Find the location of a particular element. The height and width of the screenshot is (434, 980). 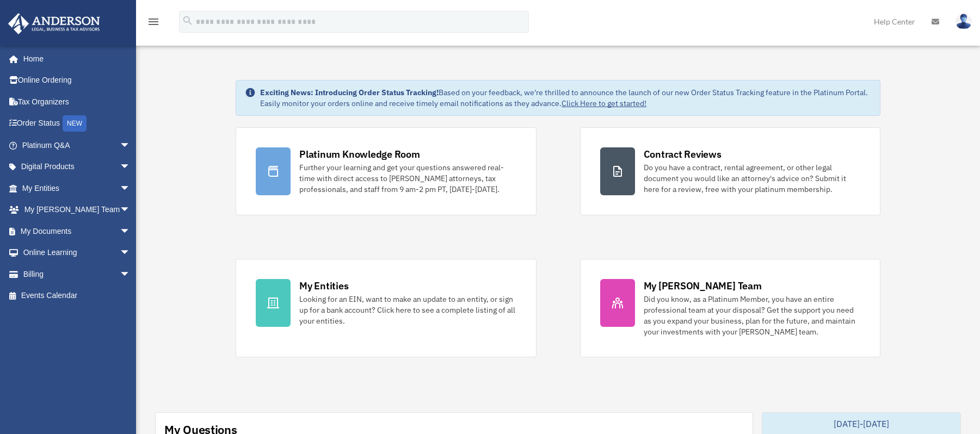

a: Online Ordering is located at coordinates (77, 81).